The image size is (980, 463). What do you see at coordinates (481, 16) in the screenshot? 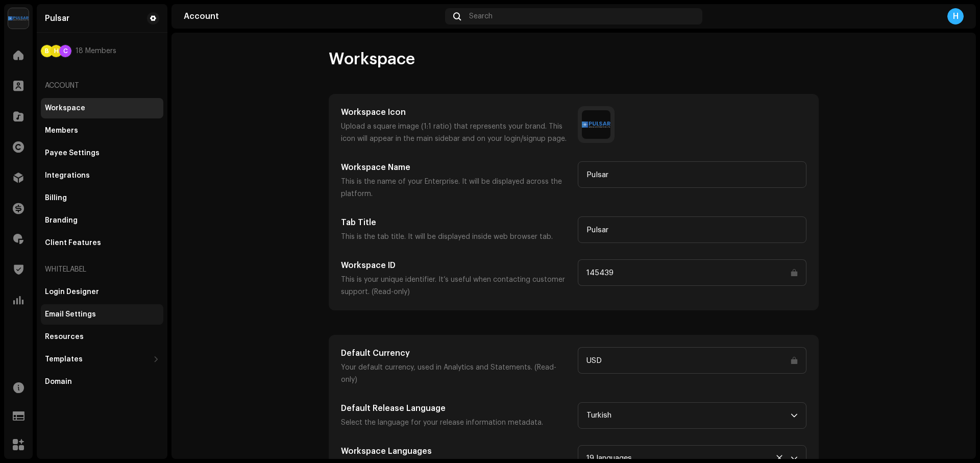
I see `span: Search` at bounding box center [481, 16].